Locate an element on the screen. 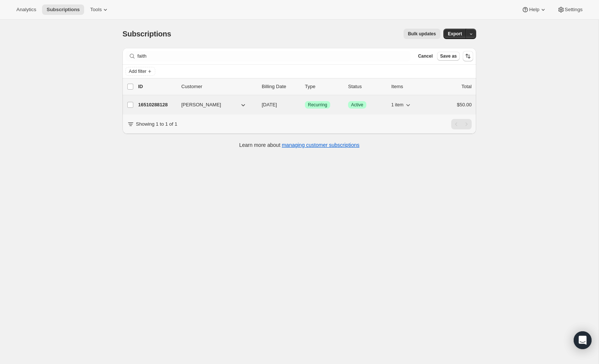  button: Bulk updates is located at coordinates (421, 34).